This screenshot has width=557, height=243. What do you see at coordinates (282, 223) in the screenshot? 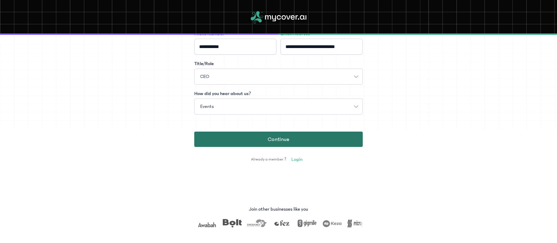
I see `img: fez.png` at bounding box center [282, 223].